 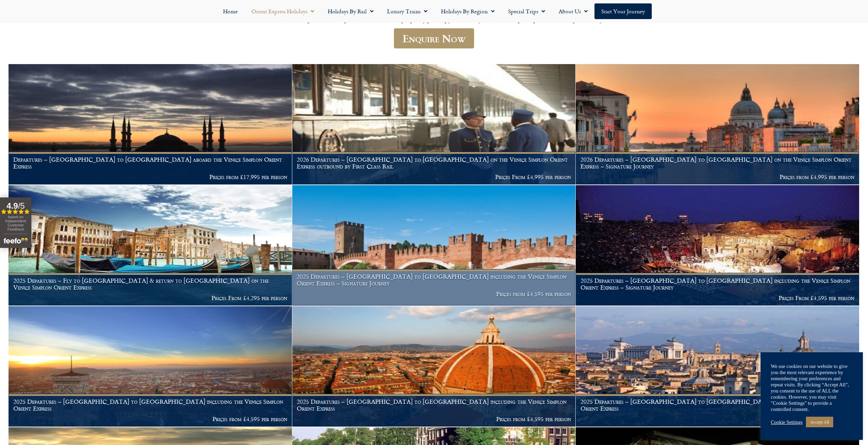 I want to click on a: Start your Journey, so click(x=623, y=11).